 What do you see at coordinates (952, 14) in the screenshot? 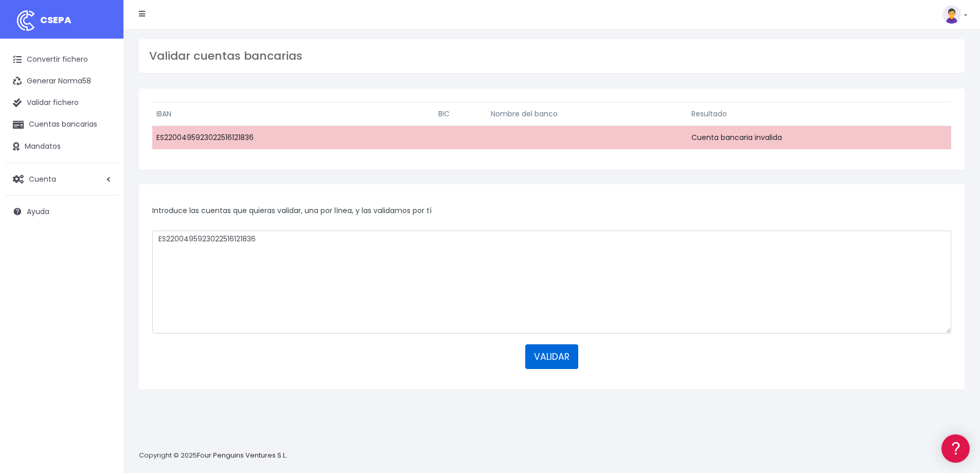
I see `img: profile` at bounding box center [952, 14].